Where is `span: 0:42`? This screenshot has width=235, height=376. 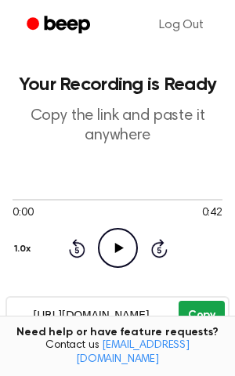
span: 0:42 is located at coordinates (213, 213).